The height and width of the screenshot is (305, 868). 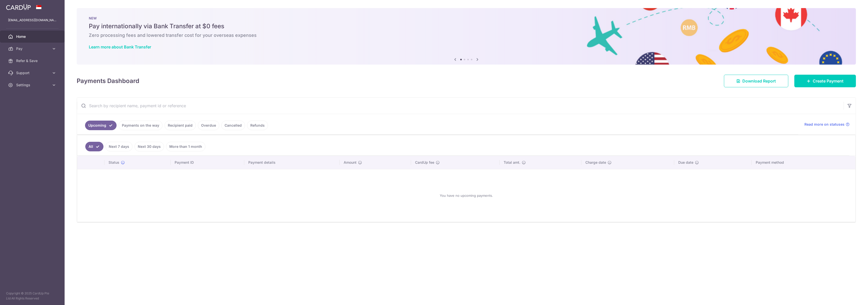 What do you see at coordinates (466, 26) in the screenshot?
I see `h5: Pay internationally via Bank Transfer at $0 fees` at bounding box center [466, 26].